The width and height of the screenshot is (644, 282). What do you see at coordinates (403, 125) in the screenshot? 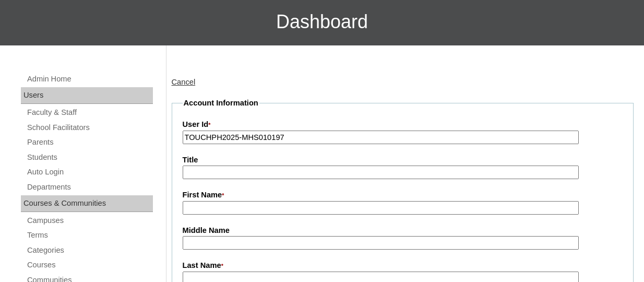
I see `label: User Id` at bounding box center [403, 125].